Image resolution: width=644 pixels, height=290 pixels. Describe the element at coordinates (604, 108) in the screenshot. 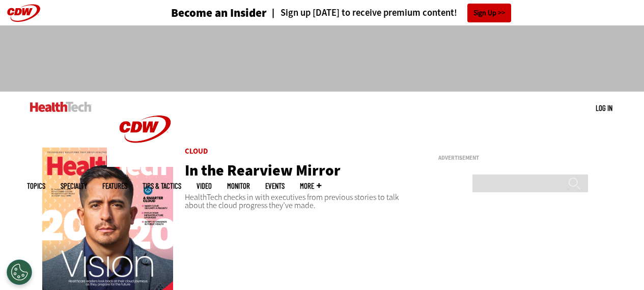

I see `a: Log in` at that location.